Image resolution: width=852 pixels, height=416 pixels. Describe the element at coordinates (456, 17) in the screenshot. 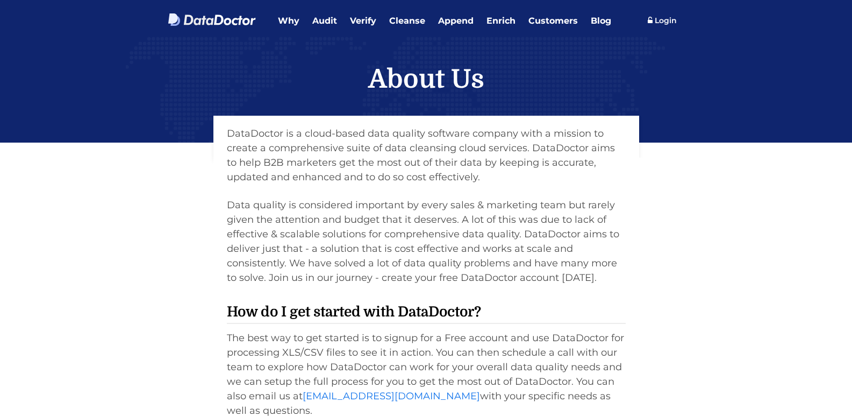

I see `a: Append` at that location.